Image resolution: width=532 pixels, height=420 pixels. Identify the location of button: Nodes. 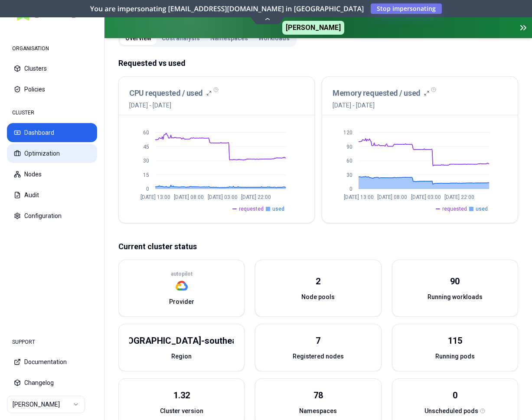
(52, 175).